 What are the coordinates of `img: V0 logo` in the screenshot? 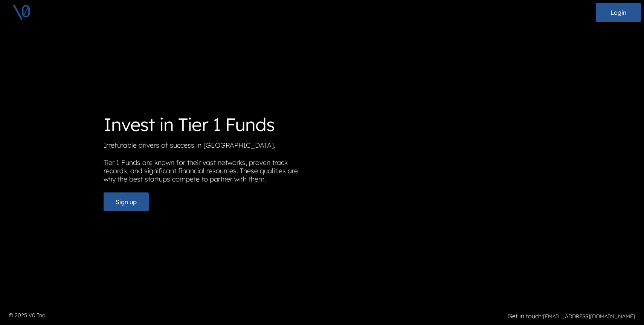 It's located at (22, 12).